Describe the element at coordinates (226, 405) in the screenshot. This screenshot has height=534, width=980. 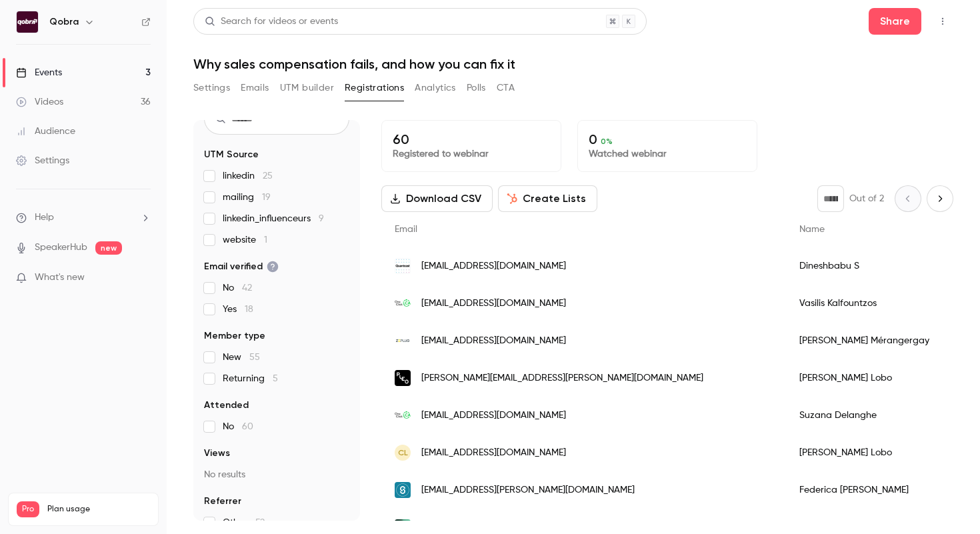
I see `span: Attended` at that location.